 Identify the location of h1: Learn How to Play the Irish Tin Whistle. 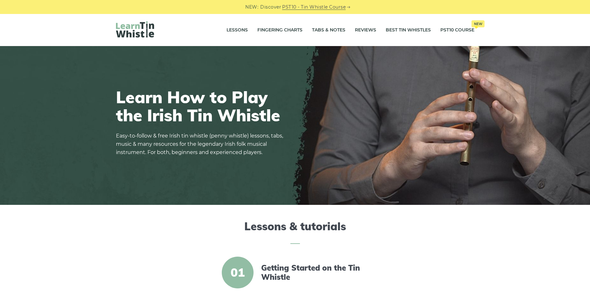
(202, 106).